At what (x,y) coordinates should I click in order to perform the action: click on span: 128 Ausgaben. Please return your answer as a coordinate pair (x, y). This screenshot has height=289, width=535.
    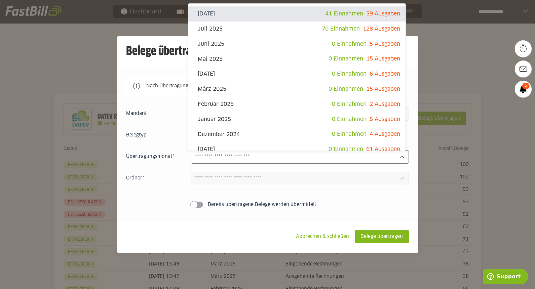
    Looking at the image, I should click on (381, 29).